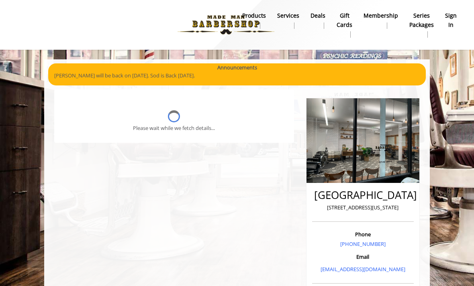 The width and height of the screenshot is (474, 286). What do you see at coordinates (288, 20) in the screenshot?
I see `a: ServicesServices` at bounding box center [288, 20].